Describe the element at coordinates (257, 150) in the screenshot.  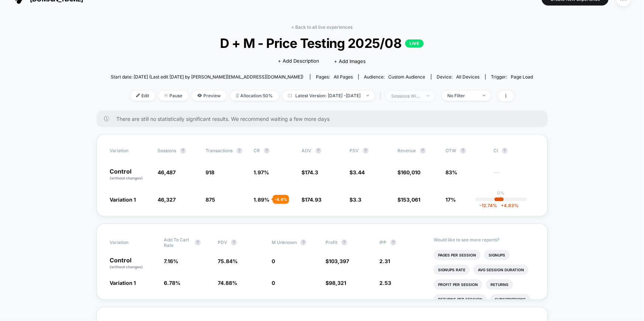
I see `span: CR` at that location.